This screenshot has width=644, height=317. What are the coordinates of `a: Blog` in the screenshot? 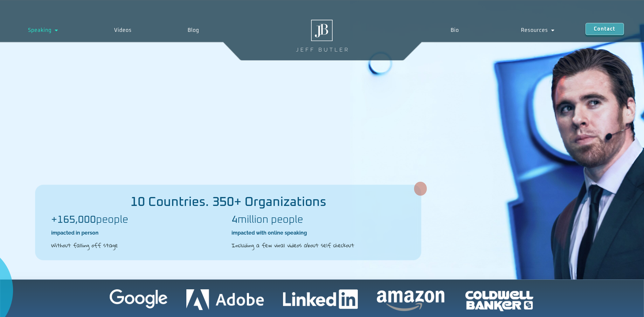 It's located at (193, 30).